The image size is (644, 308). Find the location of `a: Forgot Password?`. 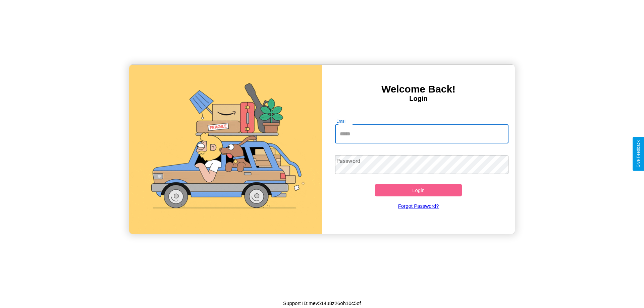

a: Forgot Password? is located at coordinates (419, 206).